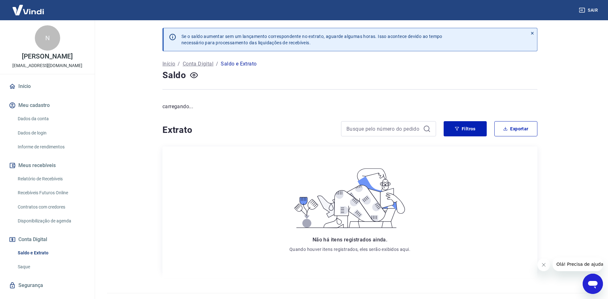 The height and width of the screenshot is (299, 608). Describe the element at coordinates (384, 129) in the screenshot. I see `input: Busque pelo número do pedido` at that location.